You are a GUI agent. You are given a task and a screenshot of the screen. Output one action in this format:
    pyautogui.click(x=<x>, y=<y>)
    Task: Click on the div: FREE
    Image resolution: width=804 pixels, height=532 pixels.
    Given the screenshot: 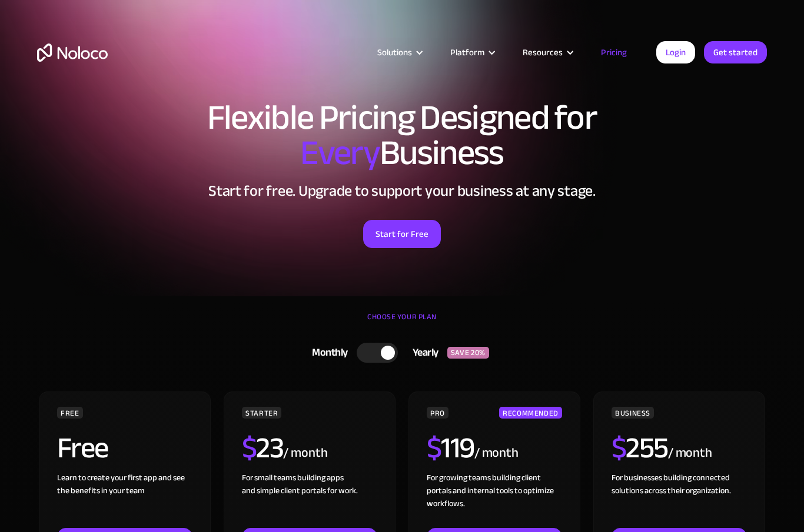 What is the action you would take?
    pyautogui.click(x=70, y=412)
    